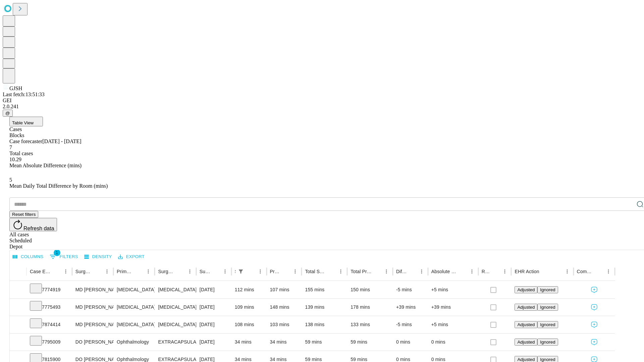  What do you see at coordinates (453, 325) in the screenshot?
I see `div: +5 mins` at bounding box center [453, 325].